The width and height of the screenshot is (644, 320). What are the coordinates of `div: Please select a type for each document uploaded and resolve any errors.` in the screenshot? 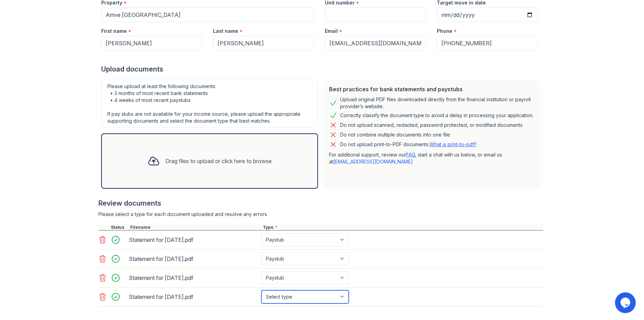 It's located at (321, 214).